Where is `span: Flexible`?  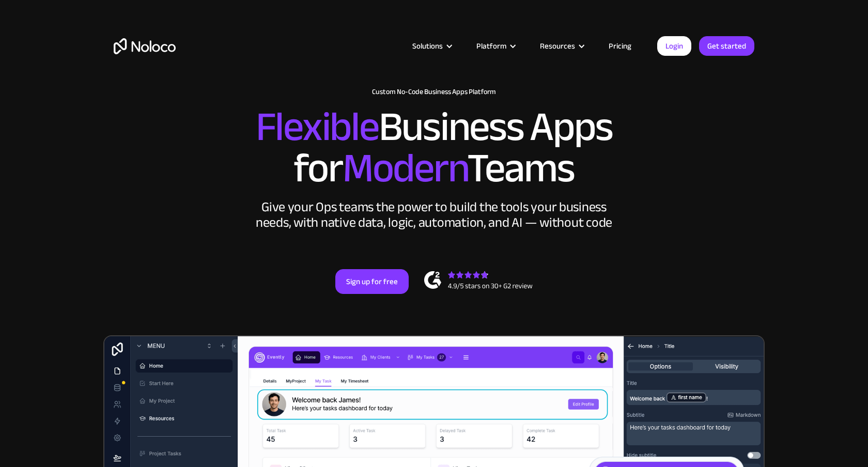 span: Flexible is located at coordinates (317, 127).